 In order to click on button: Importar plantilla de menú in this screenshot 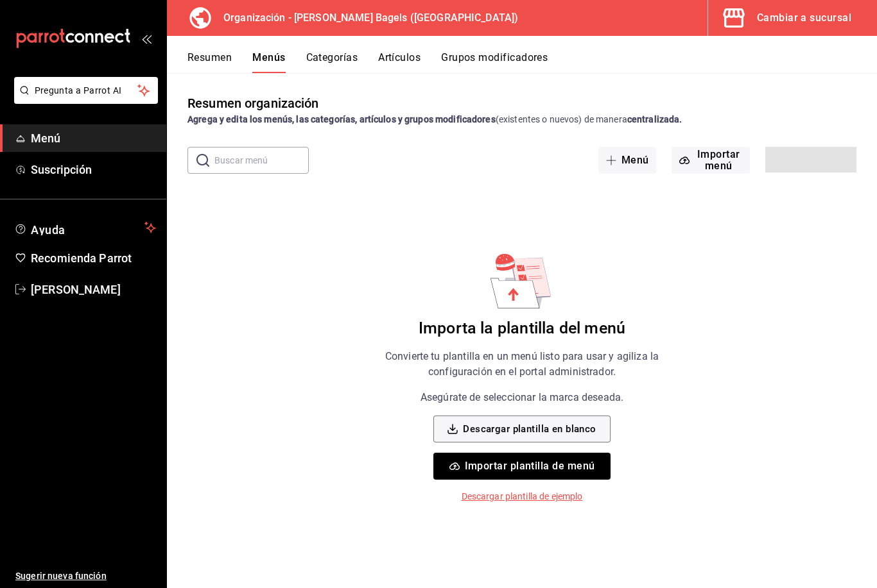, I will do `click(521, 466)`.